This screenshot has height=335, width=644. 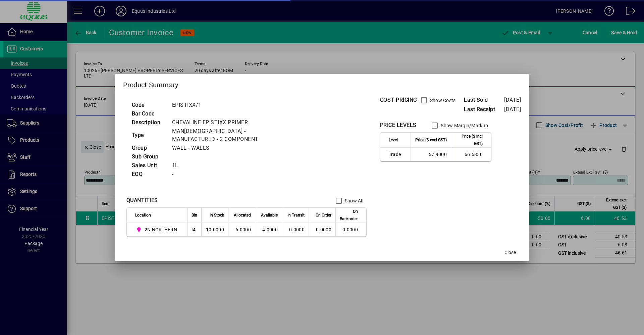 I want to click on td: EPISTIXX/1, so click(x=230, y=105).